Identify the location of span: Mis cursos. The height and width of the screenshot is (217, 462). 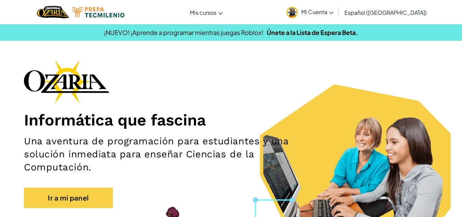
(203, 12).